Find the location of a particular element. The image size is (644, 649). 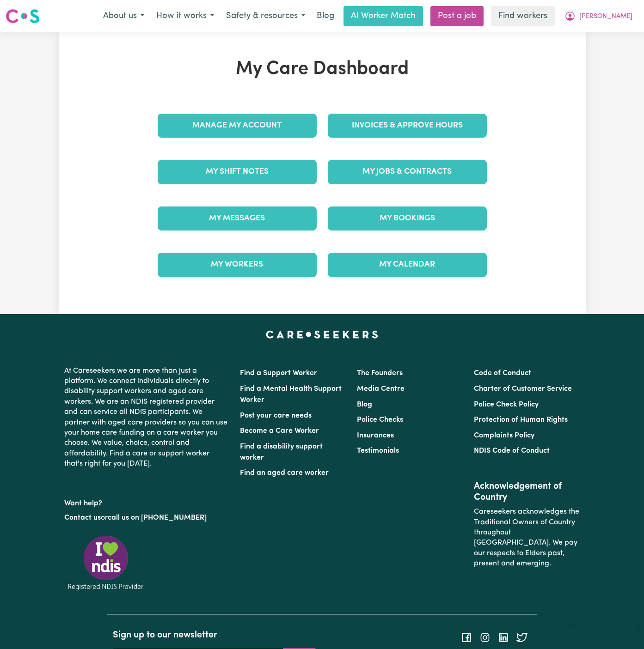

h2: Sign up to our newsletter is located at coordinates (215, 636).